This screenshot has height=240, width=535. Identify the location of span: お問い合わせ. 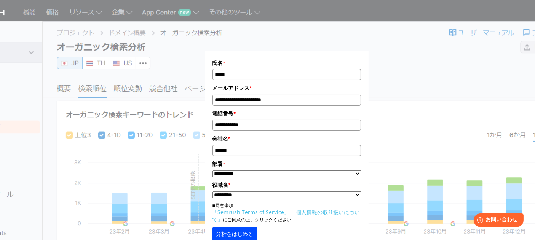
(34, 10).